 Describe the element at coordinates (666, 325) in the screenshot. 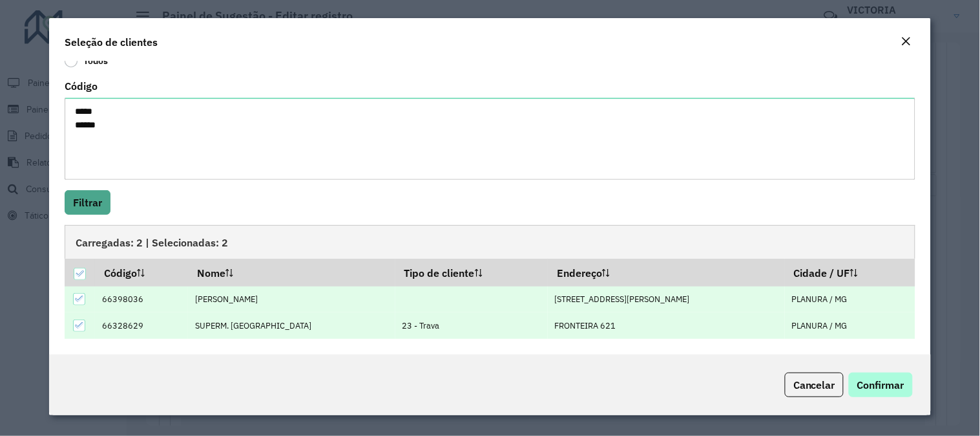

I see `td: FRONTEIRA 621` at that location.